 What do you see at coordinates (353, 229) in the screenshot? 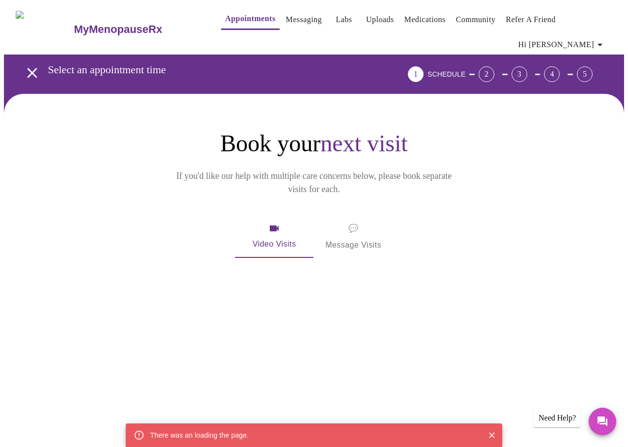
I see `span: message` at bounding box center [353, 229].